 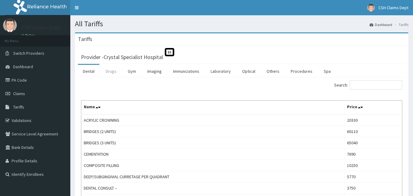 I want to click on a: Online, so click(x=29, y=35).